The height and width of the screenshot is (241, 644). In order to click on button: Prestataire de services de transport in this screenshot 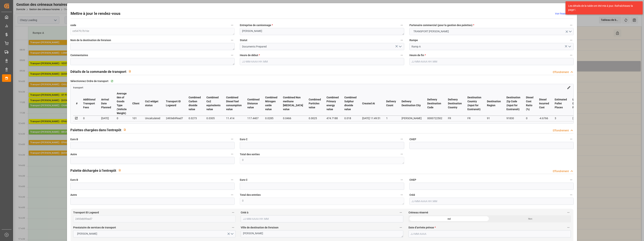, I will do `click(233, 228)`.